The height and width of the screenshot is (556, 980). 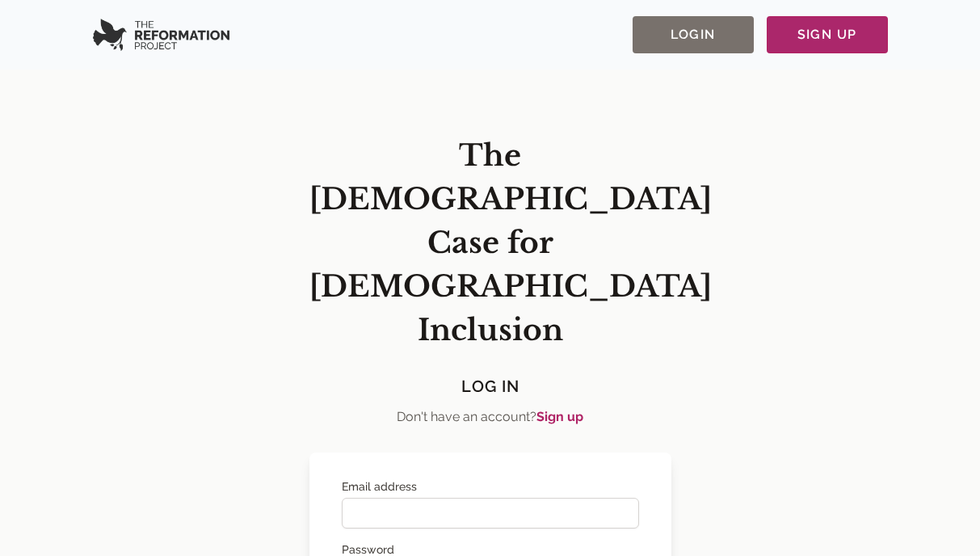 What do you see at coordinates (490, 386) in the screenshot?
I see `h4: Log In` at bounding box center [490, 386].